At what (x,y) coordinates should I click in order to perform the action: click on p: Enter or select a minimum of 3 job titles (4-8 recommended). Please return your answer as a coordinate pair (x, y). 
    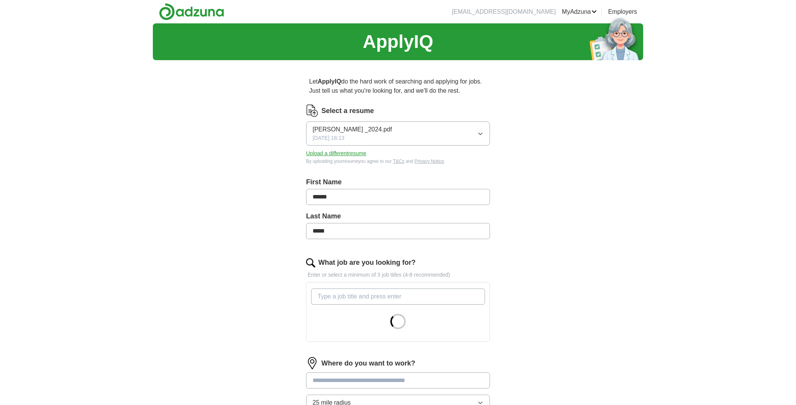
    Looking at the image, I should click on (398, 275).